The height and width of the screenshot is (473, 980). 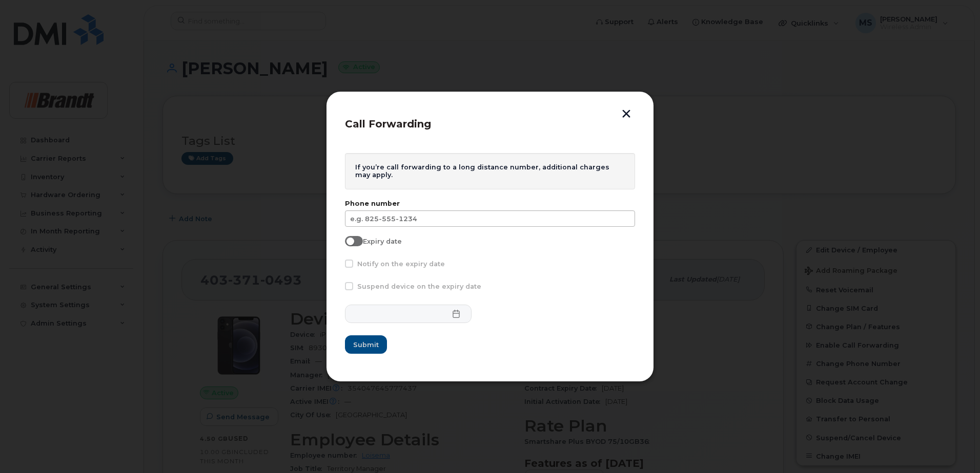 I want to click on span: Call Forwarding, so click(x=388, y=124).